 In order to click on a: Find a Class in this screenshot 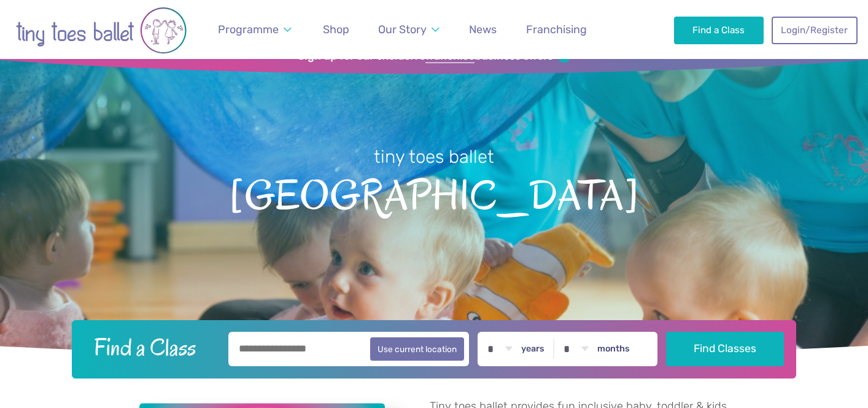, I will do `click(719, 30)`.